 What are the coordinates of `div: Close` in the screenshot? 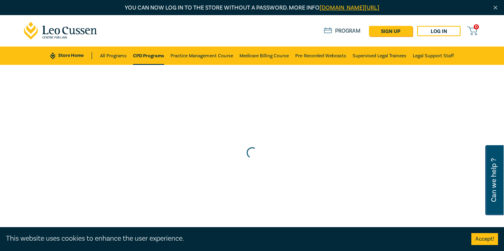 It's located at (495, 8).